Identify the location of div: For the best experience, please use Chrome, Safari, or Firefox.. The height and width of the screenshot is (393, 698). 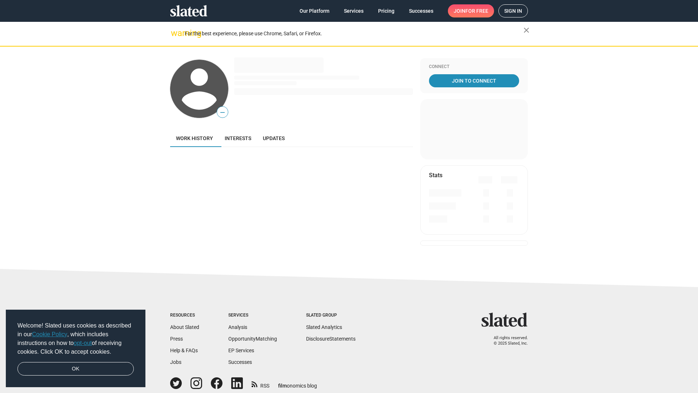
(354, 33).